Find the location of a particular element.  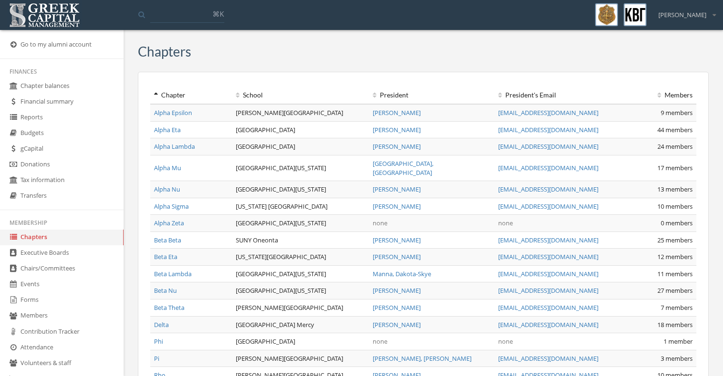

a: Beta Beta is located at coordinates (167, 240).